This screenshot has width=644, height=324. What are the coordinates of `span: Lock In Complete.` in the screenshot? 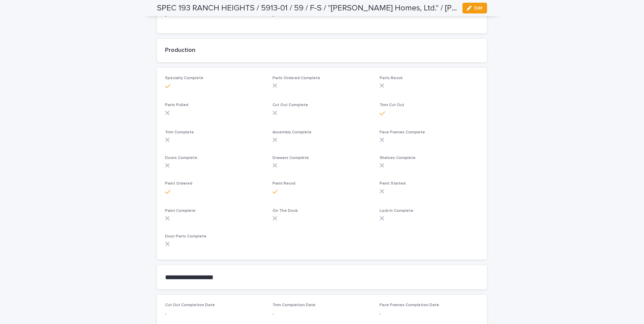 It's located at (397, 211).